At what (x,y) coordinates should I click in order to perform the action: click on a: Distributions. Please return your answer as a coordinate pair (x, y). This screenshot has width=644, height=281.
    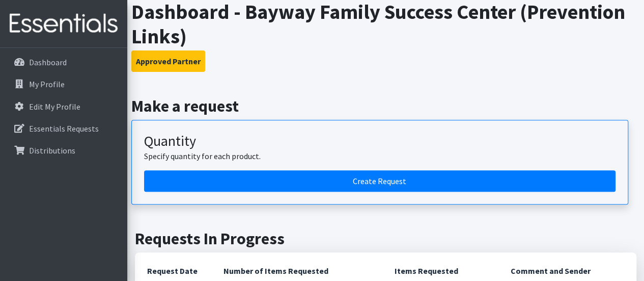
    Looking at the image, I should click on (64, 150).